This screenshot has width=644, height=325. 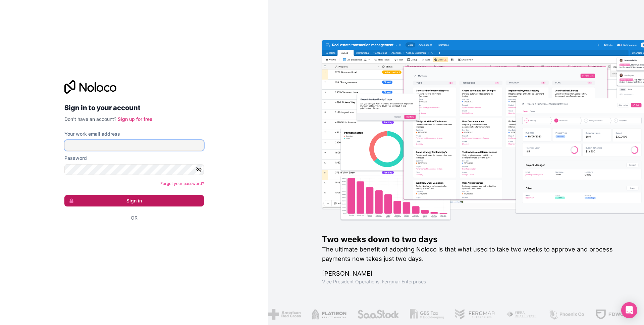 I want to click on label: Your work email address, so click(x=92, y=134).